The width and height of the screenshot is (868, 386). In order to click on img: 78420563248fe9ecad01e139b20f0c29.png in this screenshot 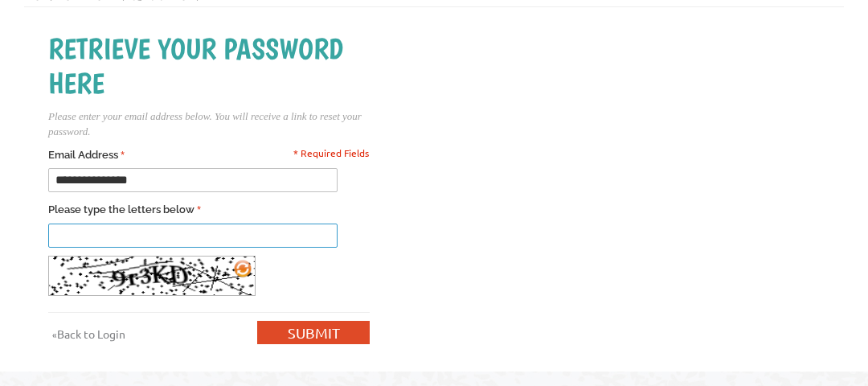, I will do `click(152, 276)`.